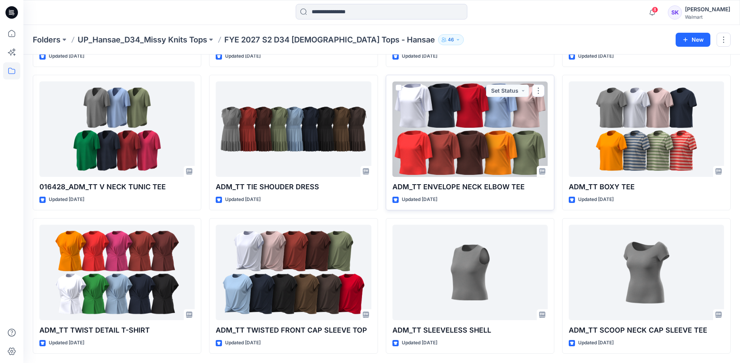  I want to click on a: ADM_TT TWIST DETAIL T-SHIRT, so click(117, 273).